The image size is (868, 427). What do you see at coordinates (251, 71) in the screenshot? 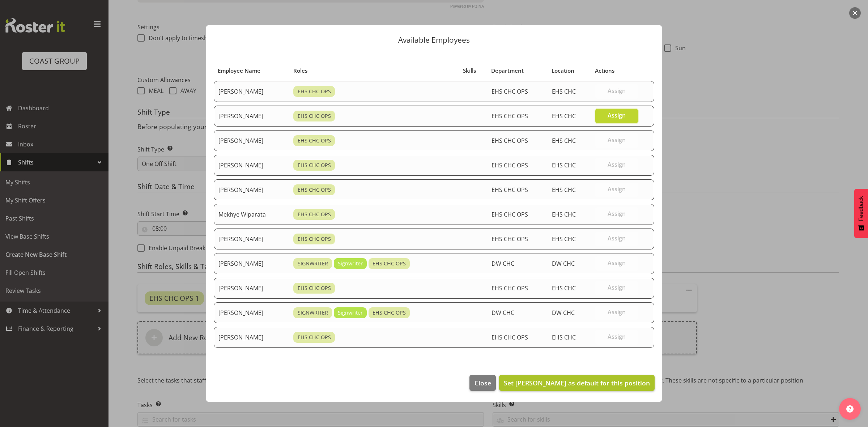
I see `div: Employee Name` at bounding box center [251, 71].